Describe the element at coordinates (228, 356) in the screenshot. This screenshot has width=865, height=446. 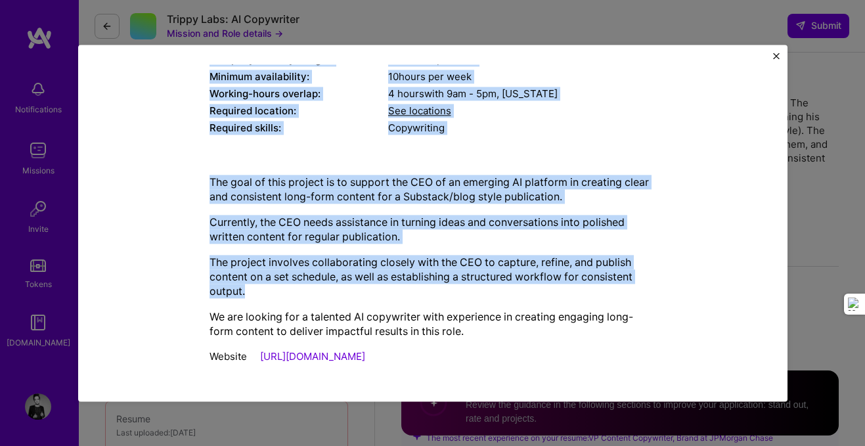
I see `span: Website` at that location.